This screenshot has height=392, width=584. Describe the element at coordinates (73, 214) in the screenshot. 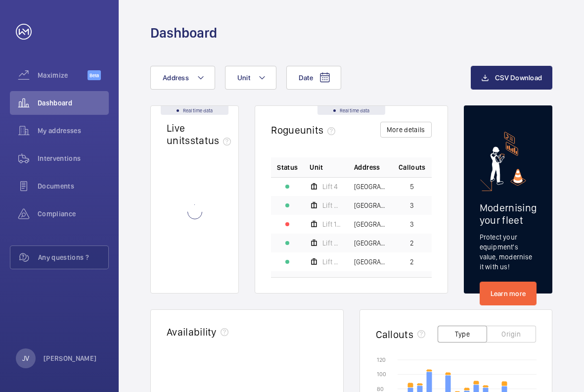

I see `span: Compliance` at that location.